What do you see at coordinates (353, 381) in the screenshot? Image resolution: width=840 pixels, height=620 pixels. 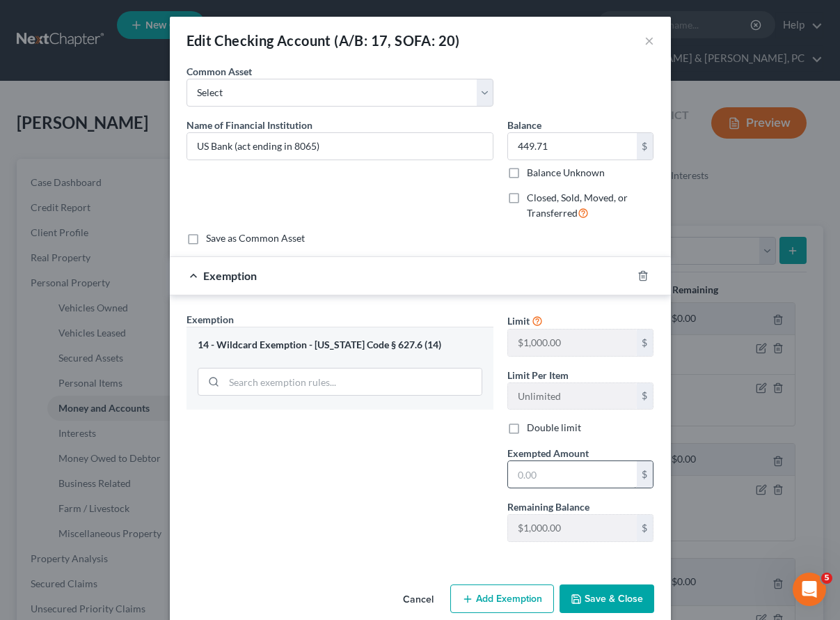 I see `input: Search exemption rules...` at bounding box center [353, 381].